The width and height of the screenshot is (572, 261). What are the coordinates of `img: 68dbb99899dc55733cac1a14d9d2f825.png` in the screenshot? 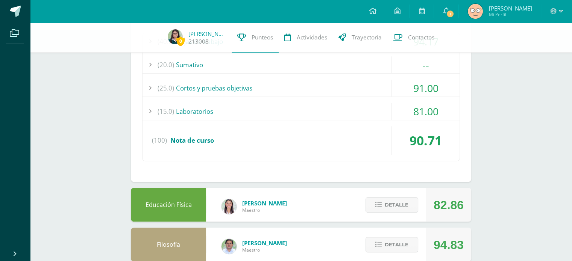 It's located at (229, 207).